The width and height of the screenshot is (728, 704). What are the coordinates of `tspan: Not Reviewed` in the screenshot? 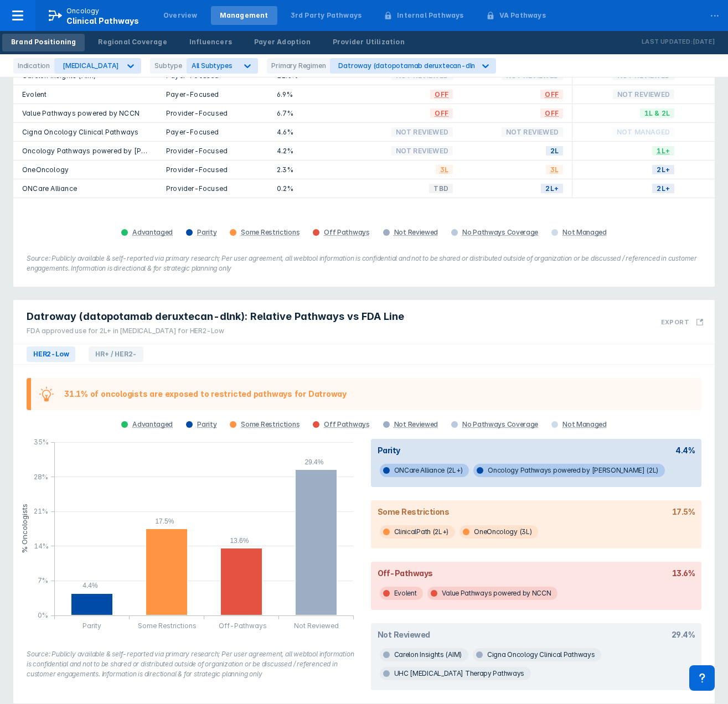 It's located at (316, 625).